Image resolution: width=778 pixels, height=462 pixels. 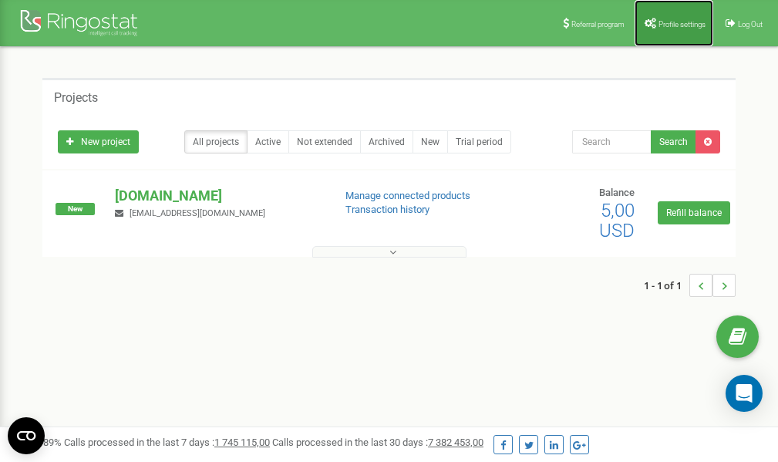 I want to click on span: 1 - 1 of 1, so click(x=666, y=285).